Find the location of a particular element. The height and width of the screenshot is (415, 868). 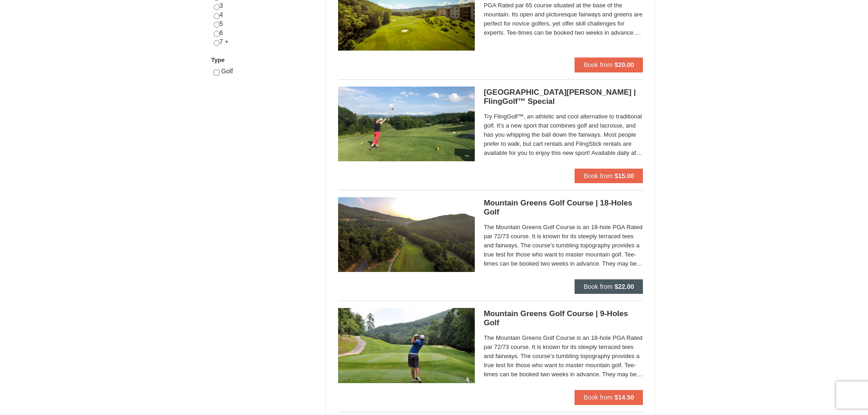

strong: $22.00 is located at coordinates (625, 286).